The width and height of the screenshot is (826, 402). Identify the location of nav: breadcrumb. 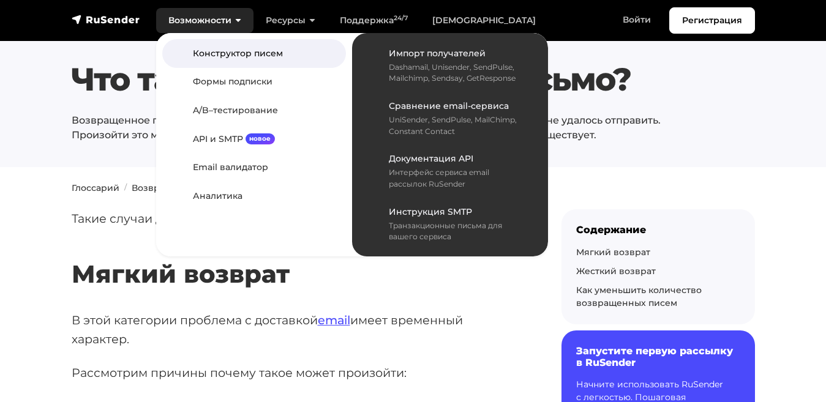
(413, 188).